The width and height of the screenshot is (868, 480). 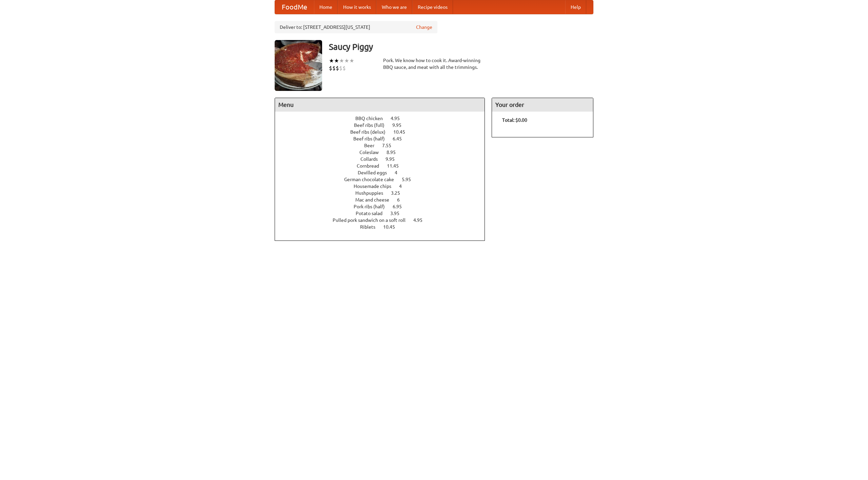 What do you see at coordinates (384, 193) in the screenshot?
I see `a: Hushpuppies 3.25` at bounding box center [384, 193].